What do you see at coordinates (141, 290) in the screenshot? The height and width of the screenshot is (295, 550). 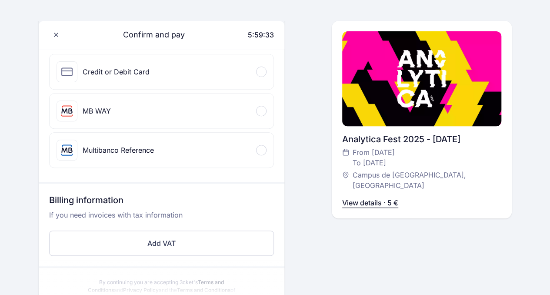 I see `a: Privacy Policy` at bounding box center [141, 290].